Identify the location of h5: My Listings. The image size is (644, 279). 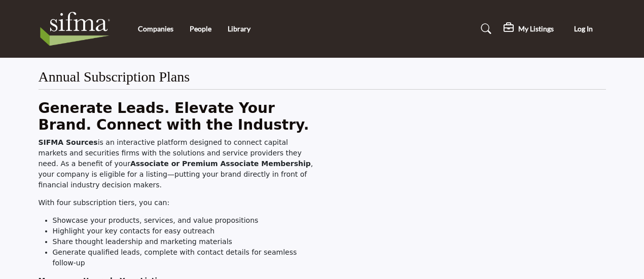
(536, 29).